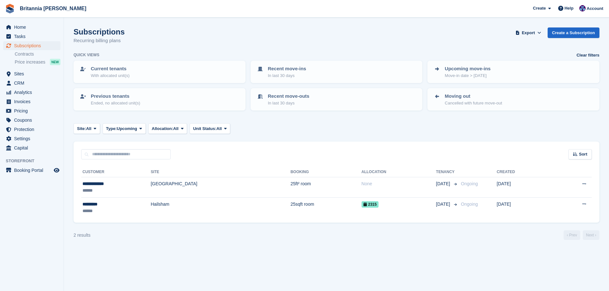 The height and width of the screenshot is (291, 609). I want to click on div: None, so click(399, 184).